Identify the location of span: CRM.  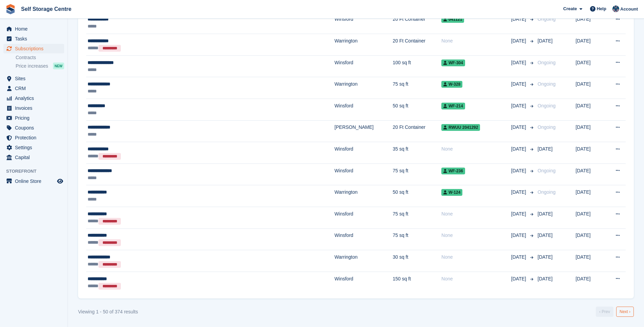
(36, 88).